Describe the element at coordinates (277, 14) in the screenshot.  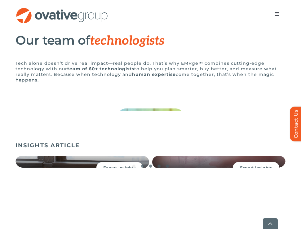
I see `nav: Menu` at that location.